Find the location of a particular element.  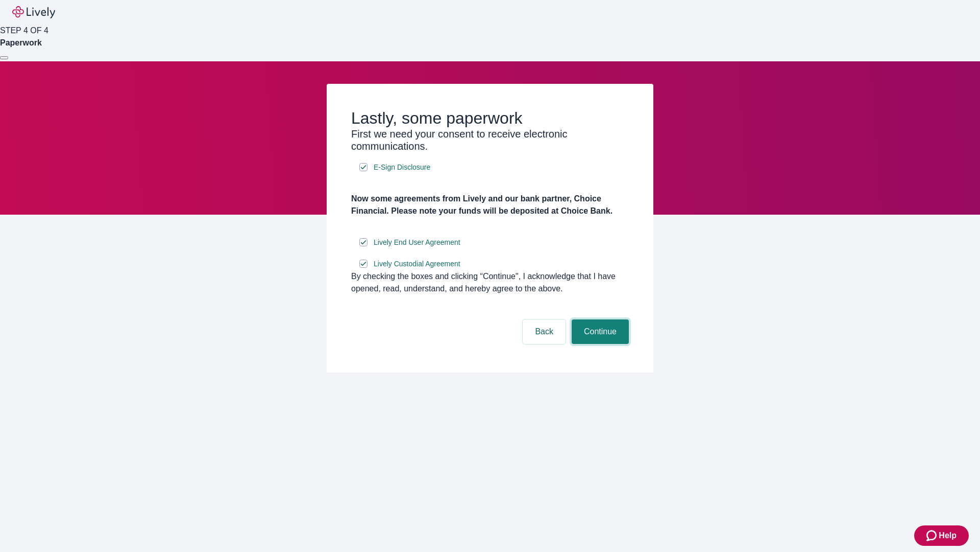

button: Back is located at coordinates (544, 331).